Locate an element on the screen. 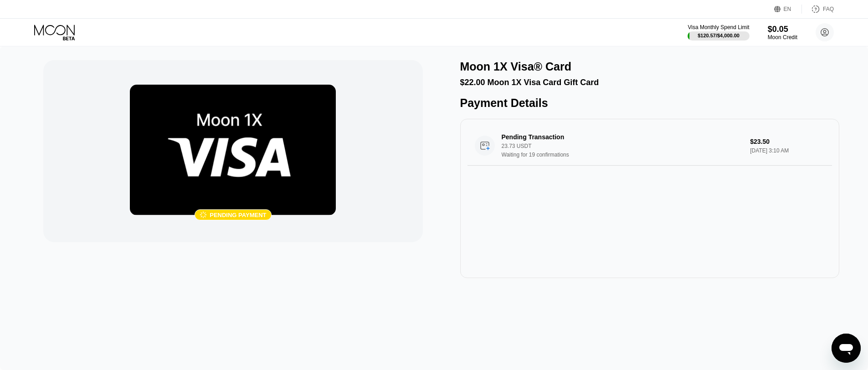  div: $0.05Moon Credit is located at coordinates (783, 32).